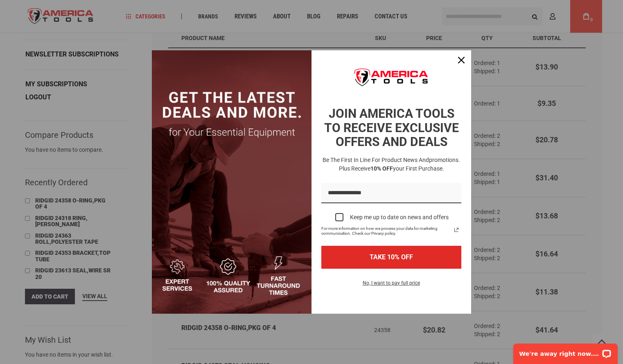 This screenshot has width=623, height=364. Describe the element at coordinates (387, 231) in the screenshot. I see `span: For more information on how we process your data for marketing communication. Check our Privacy p...` at that location.